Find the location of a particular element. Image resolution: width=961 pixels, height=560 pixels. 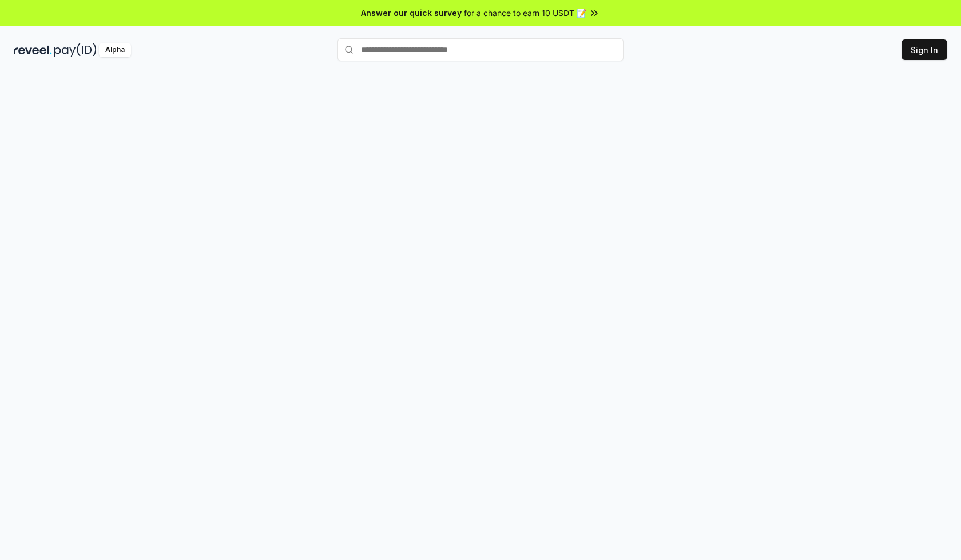

img: reveel_dark is located at coordinates (33, 50).